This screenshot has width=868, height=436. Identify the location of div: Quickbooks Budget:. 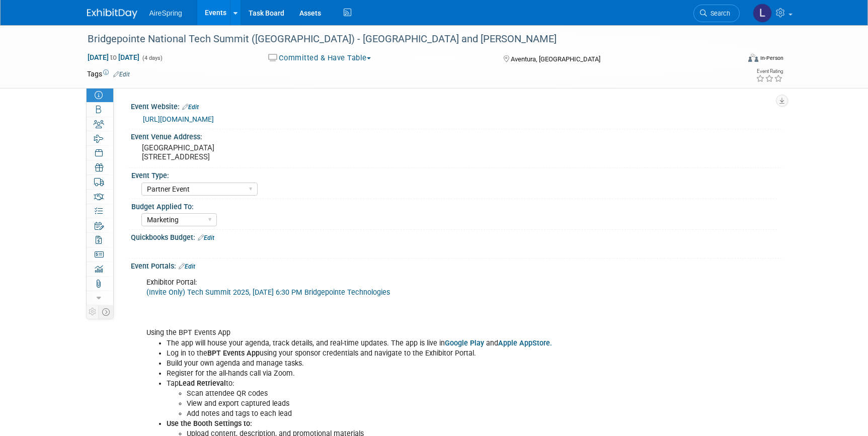
(455, 237).